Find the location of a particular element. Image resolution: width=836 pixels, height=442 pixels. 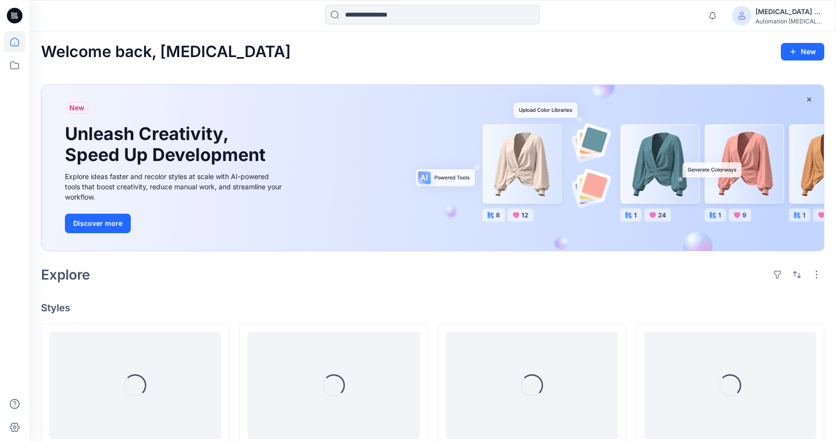

svg: avatar is located at coordinates (742, 16).